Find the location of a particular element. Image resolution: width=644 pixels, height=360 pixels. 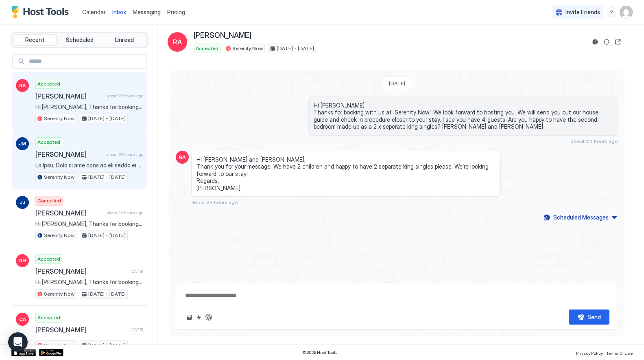

div: tab-group is located at coordinates (79, 40).